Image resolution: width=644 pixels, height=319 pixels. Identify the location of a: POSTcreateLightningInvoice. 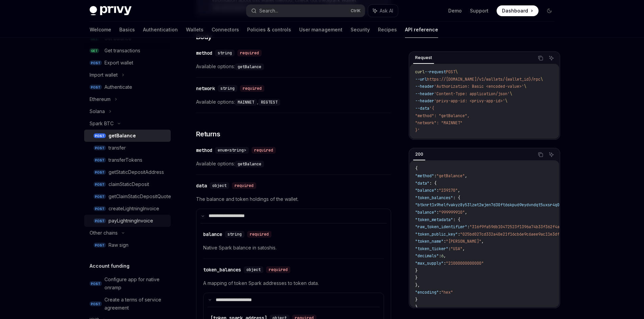
(127, 209).